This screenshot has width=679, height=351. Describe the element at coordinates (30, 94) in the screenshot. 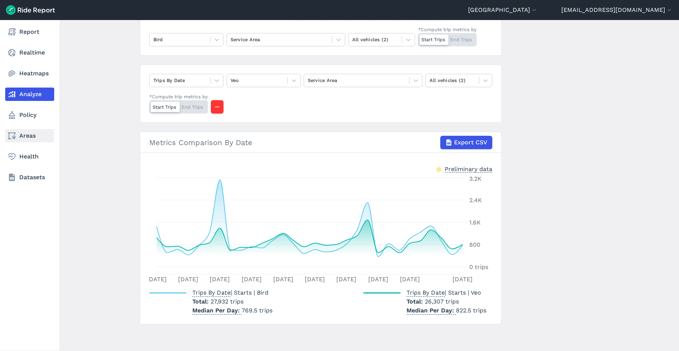

I see `a: Analyze` at that location.